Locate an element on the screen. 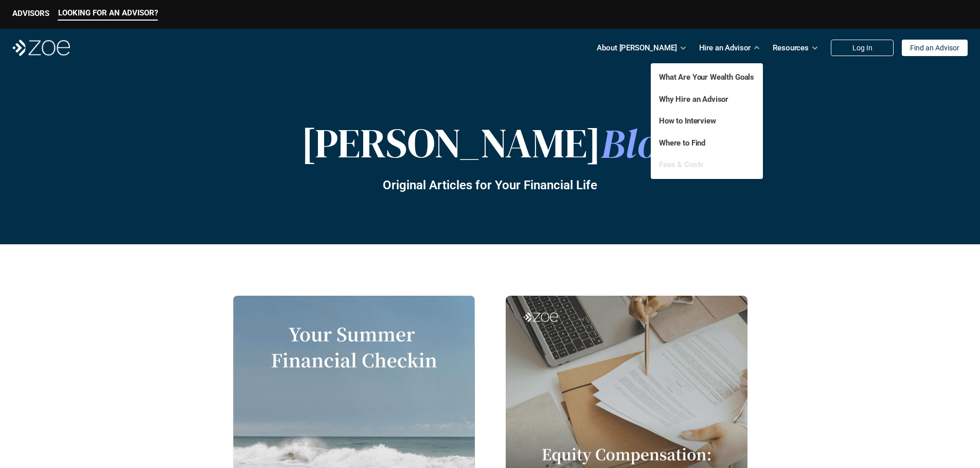 The width and height of the screenshot is (980, 468). a: Find an Advisor is located at coordinates (934, 48).